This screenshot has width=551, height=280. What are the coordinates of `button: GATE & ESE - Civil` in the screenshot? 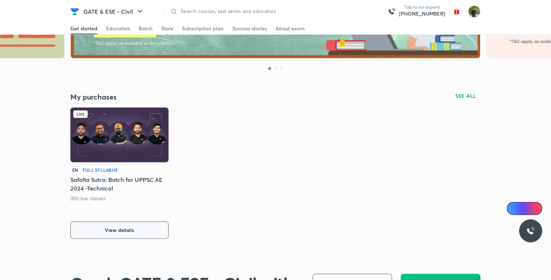 It's located at (114, 12).